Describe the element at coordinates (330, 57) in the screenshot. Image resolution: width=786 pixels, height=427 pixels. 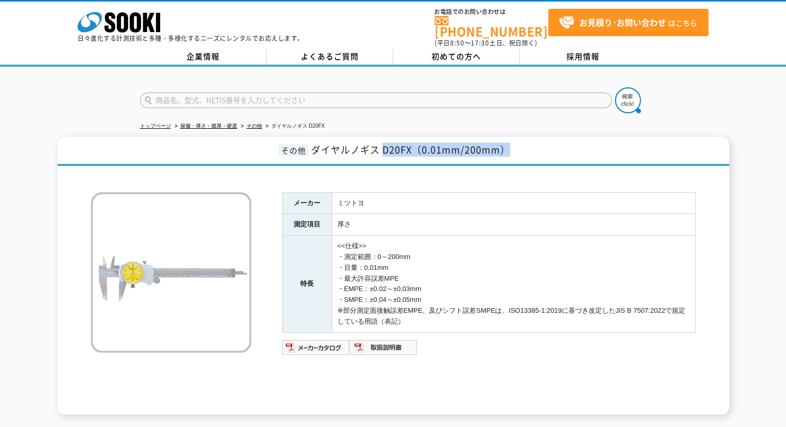
I see `a: よくあるご質問` at that location.